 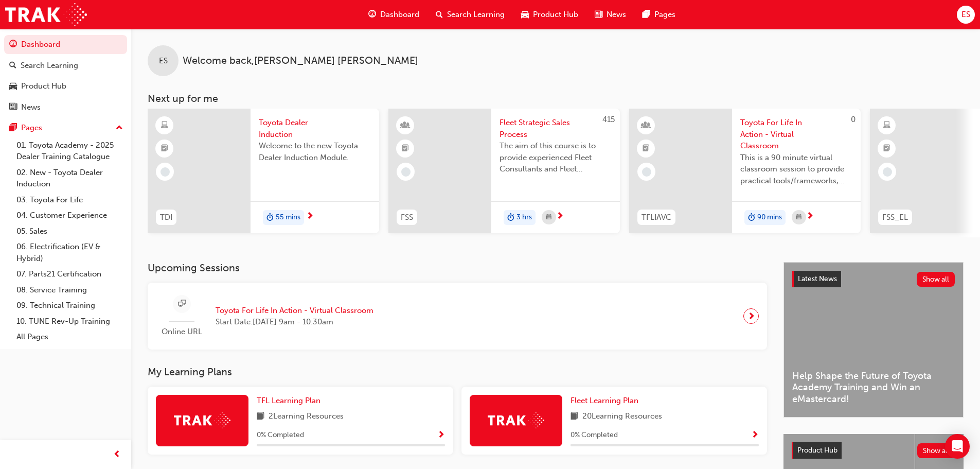 I want to click on span: guage-icon, so click(x=372, y=14).